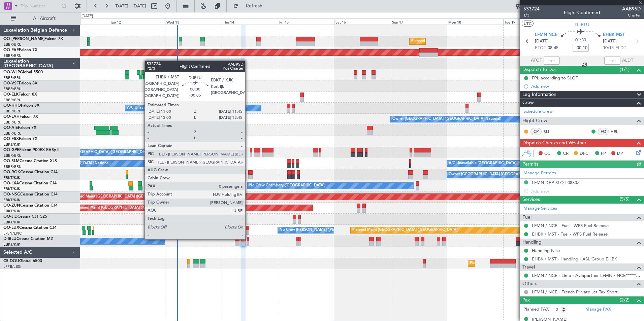  I want to click on div: Add new, so click(585, 86).